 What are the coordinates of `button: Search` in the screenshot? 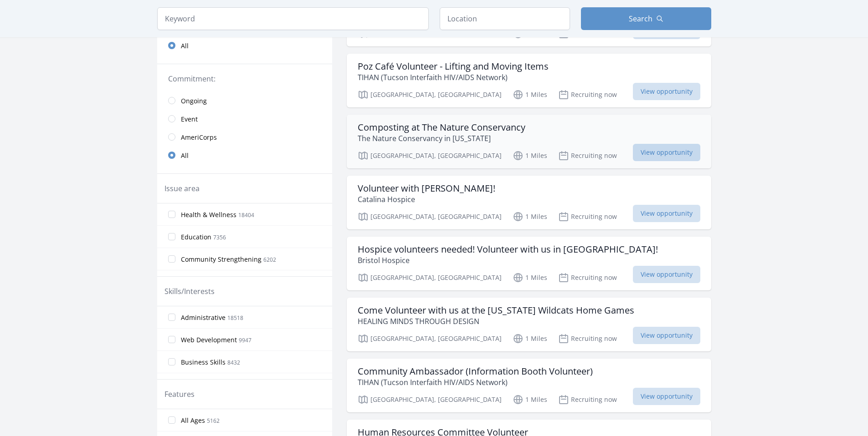 It's located at (646, 19).